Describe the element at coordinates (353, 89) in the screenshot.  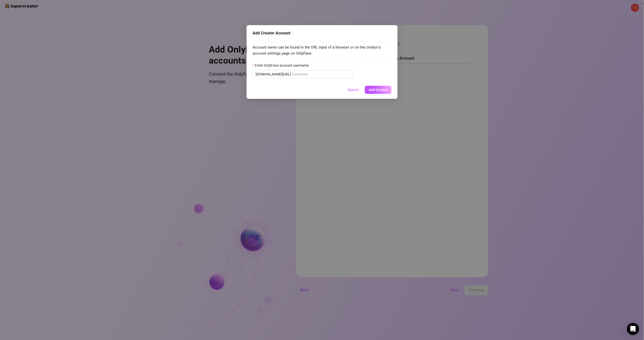
I see `span: Cancel` at that location.